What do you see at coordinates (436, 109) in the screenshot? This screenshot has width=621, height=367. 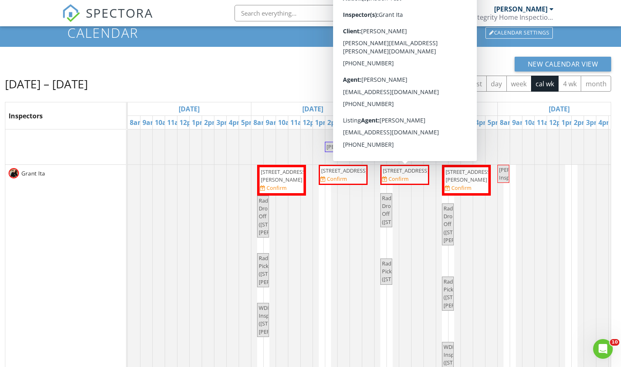 I see `a: Go to September 9, 2025` at bounding box center [436, 109].